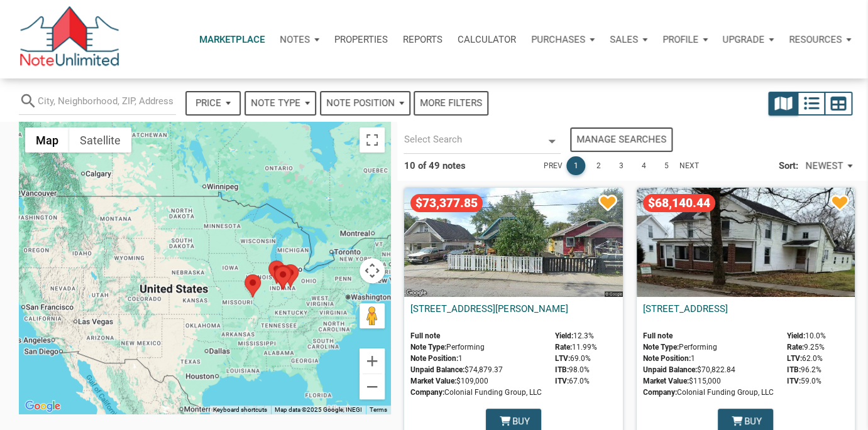 This screenshot has height=430, width=868. Describe the element at coordinates (629, 40) in the screenshot. I see `button: Sales` at that location.